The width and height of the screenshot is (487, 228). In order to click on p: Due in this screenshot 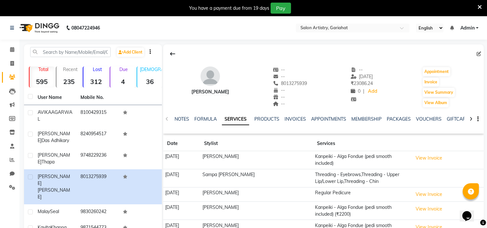, I will do `click(123, 69)`.